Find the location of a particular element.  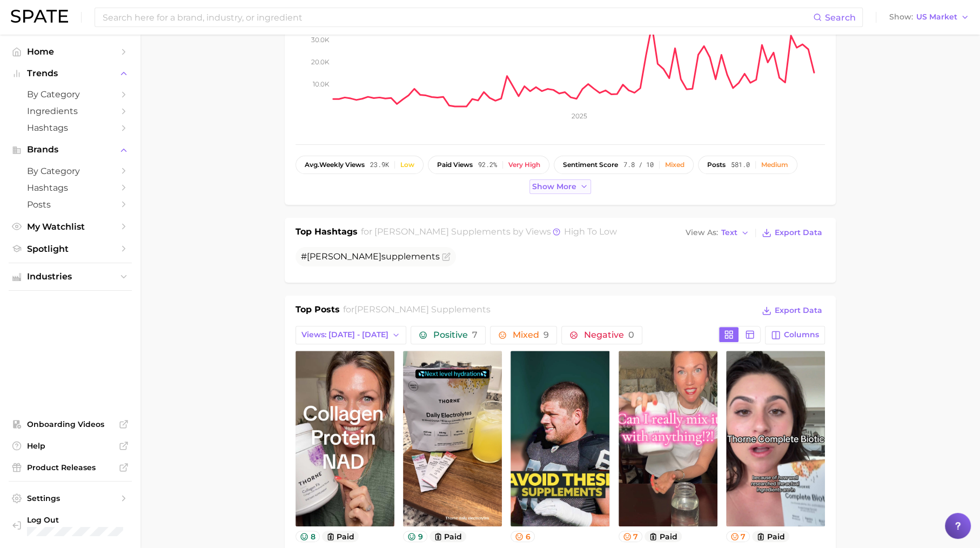

span: Log Out is located at coordinates (76, 520).